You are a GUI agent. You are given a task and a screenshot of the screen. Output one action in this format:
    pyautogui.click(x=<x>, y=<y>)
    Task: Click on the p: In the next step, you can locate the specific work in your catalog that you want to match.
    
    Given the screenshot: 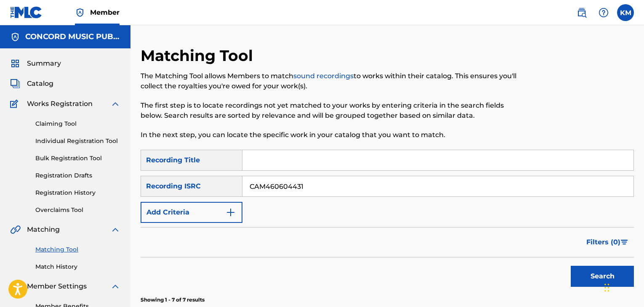 What is the action you would take?
    pyautogui.click(x=331, y=135)
    